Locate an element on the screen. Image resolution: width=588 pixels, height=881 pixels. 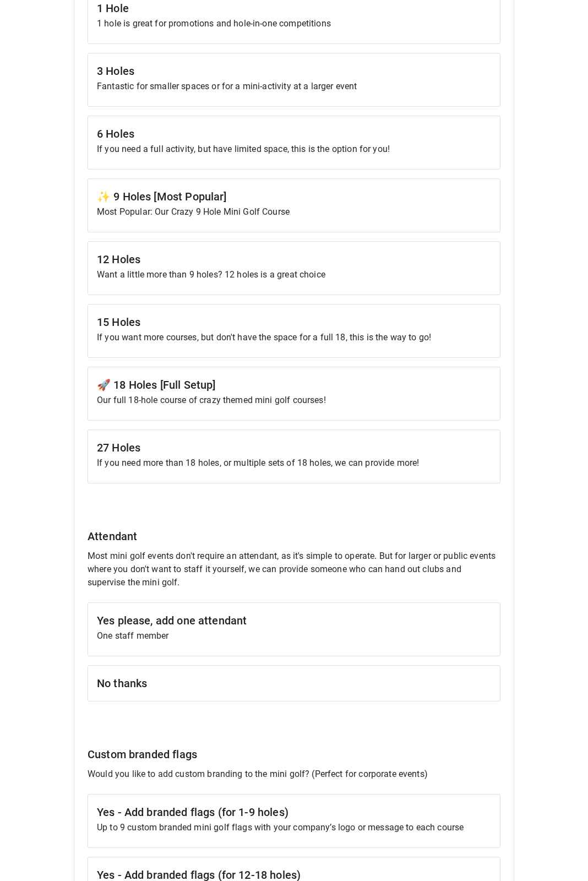
p: Would you like to add custom branding to the mini golf? (Perfect for corporate events) is located at coordinates (294, 774).